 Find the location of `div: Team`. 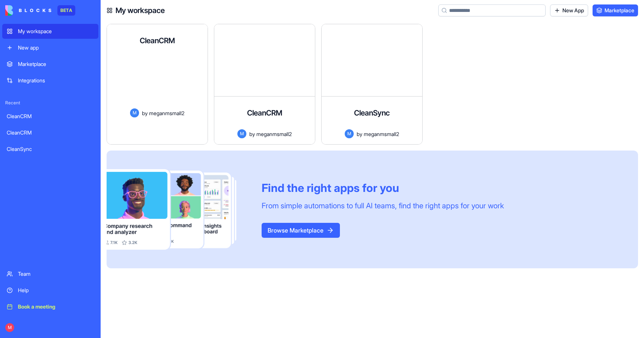

div: Team is located at coordinates (56, 274).